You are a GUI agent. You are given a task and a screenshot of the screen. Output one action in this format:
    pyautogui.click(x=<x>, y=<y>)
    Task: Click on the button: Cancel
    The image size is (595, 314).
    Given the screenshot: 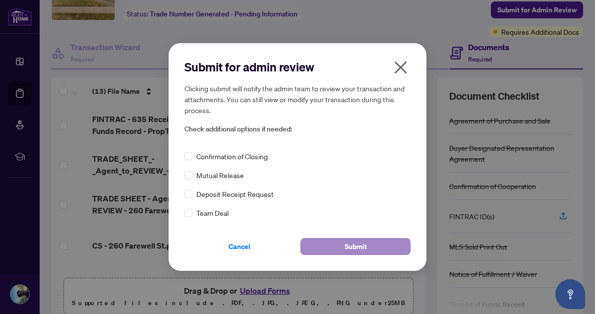 What is the action you would take?
    pyautogui.click(x=240, y=247)
    